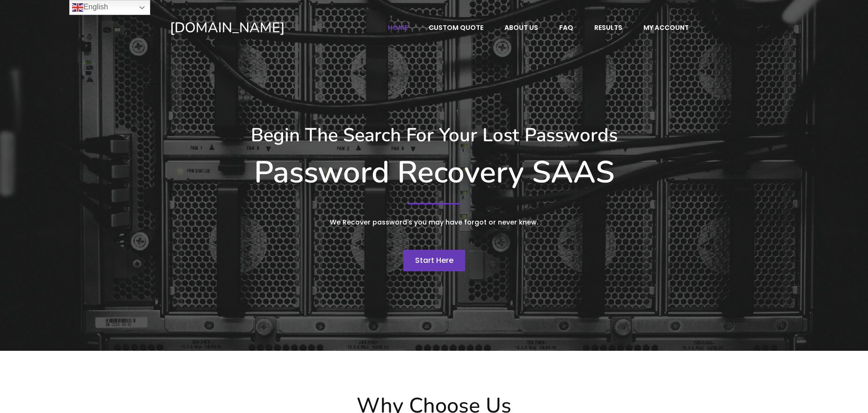 Image resolution: width=868 pixels, height=413 pixels. What do you see at coordinates (434, 260) in the screenshot?
I see `a: Start Here` at bounding box center [434, 260].